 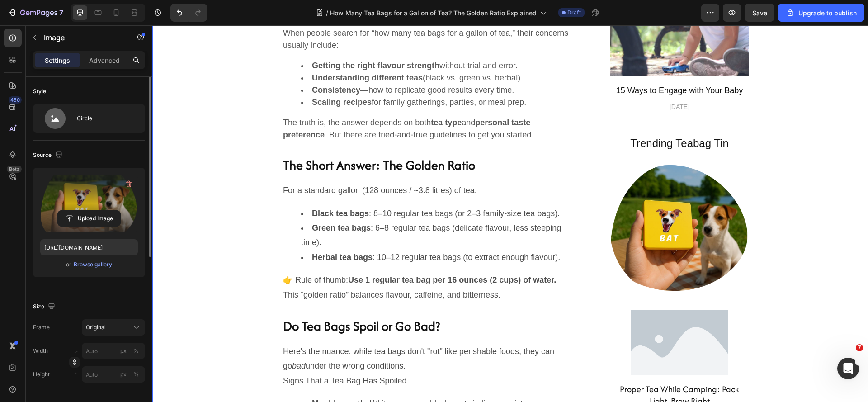 I want to click on span: or, so click(x=68, y=264).